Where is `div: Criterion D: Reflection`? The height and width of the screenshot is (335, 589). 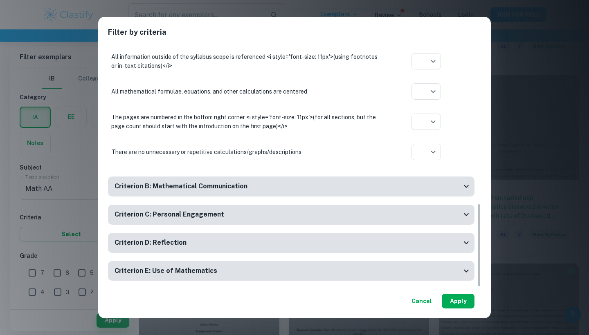
div: Criterion D: Reflection is located at coordinates (291, 243).